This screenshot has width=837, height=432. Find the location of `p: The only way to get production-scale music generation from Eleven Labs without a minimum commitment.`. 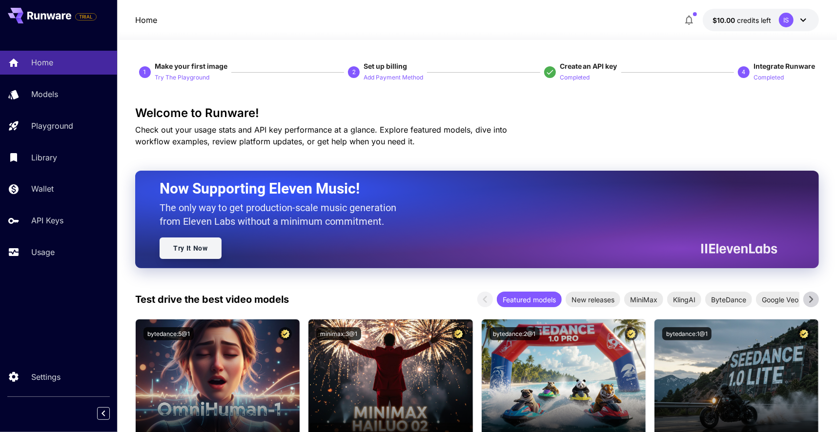

p: The only way to get production-scale music generation from Eleven Labs without a minimum commitment. is located at coordinates (282, 215).